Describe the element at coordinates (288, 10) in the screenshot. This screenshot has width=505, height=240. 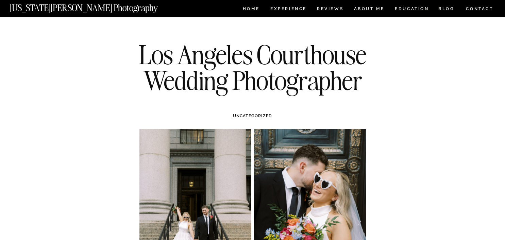
I see `nav: Experience` at that location.